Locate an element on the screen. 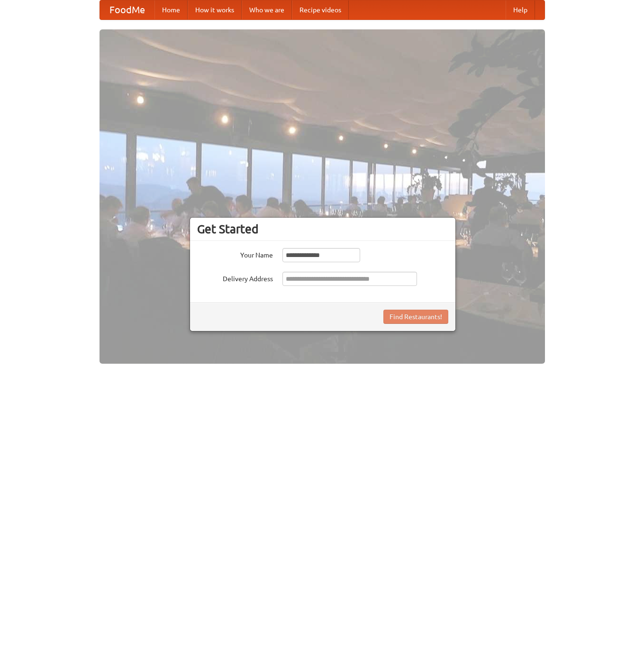  a: Who we are is located at coordinates (267, 10).